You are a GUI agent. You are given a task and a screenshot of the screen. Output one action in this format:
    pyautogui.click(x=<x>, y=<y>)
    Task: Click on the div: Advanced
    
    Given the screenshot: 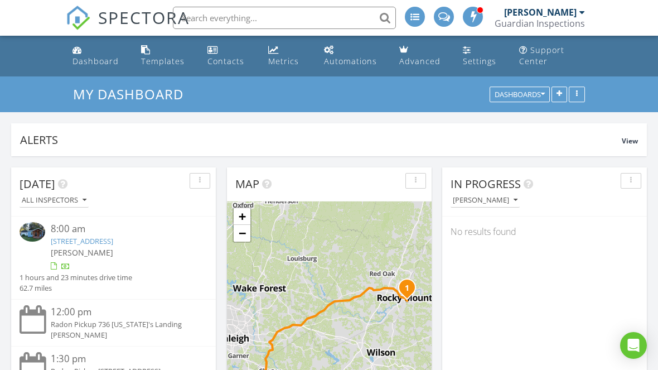 What is the action you would take?
    pyautogui.click(x=420, y=61)
    